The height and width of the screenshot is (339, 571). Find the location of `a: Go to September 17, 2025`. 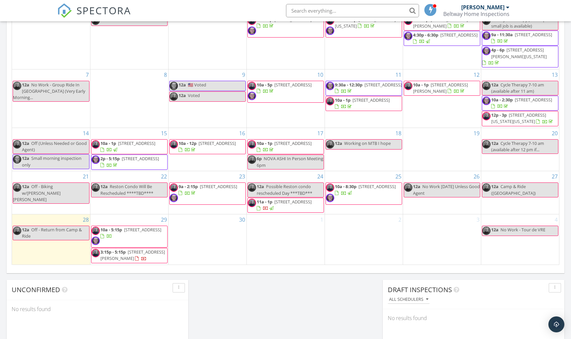

a: Go to September 17, 2025 is located at coordinates (320, 133).